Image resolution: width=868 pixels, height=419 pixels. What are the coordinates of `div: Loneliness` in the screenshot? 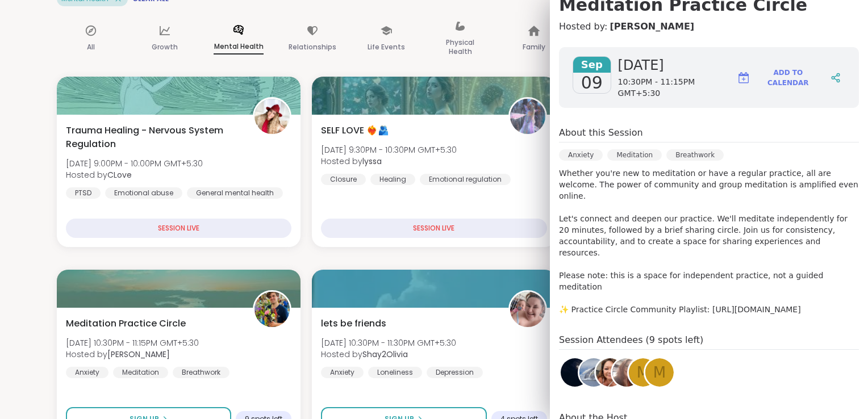 It's located at (395, 372).